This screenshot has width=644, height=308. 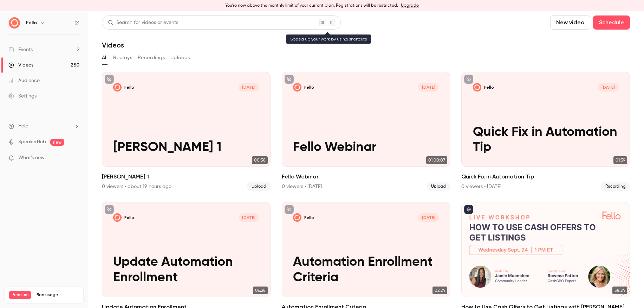 I want to click on section: Videos, so click(x=365, y=159).